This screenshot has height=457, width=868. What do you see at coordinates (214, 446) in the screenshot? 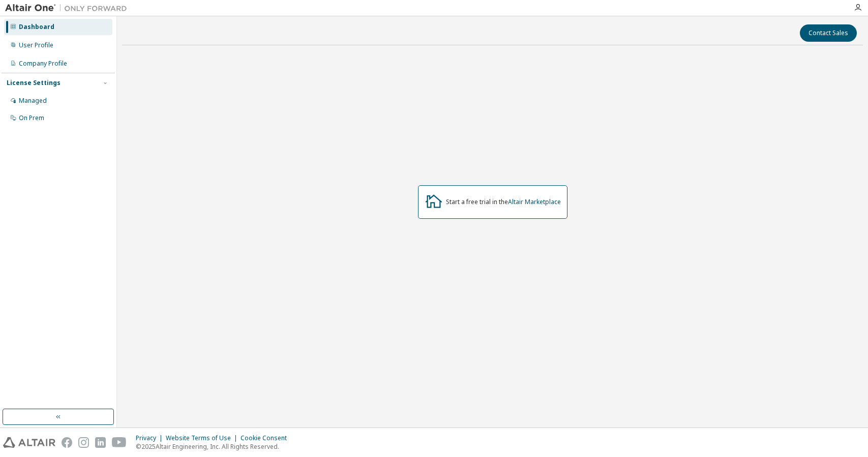
I see `p: © 2025 Altair Engineering, Inc. All Rights Reserved.` at bounding box center [214, 446].